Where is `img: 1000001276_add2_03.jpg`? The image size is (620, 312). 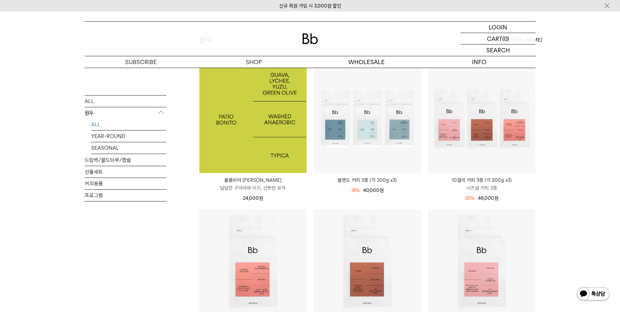 img: 1000001276_add2_03.jpg is located at coordinates (253, 119).